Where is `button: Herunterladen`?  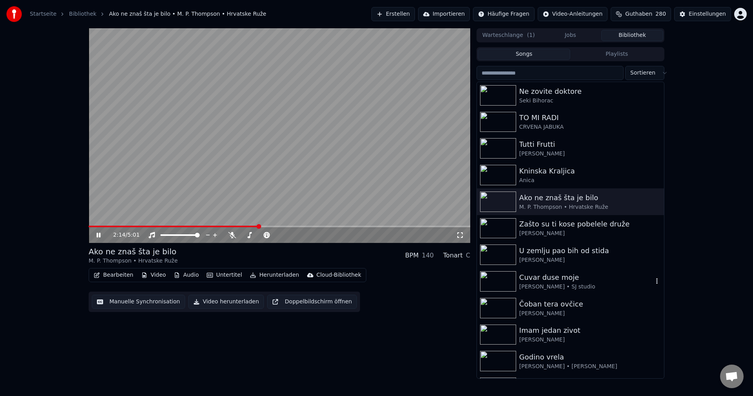
button: Herunterladen is located at coordinates (274, 275).